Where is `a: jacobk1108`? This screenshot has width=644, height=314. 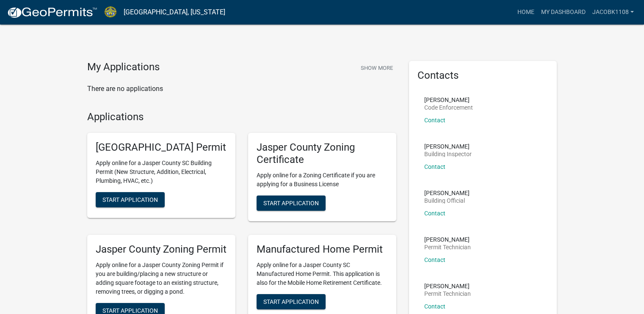 a: jacobk1108 is located at coordinates (613, 12).